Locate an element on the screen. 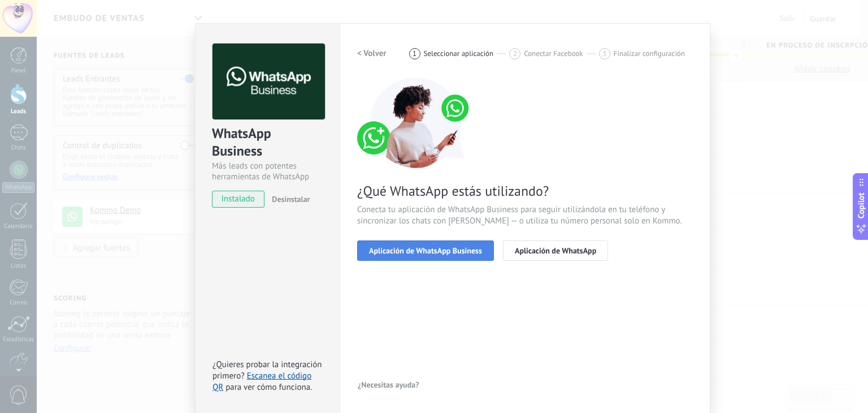 This screenshot has height=413, width=868. span: Conectar Facebook is located at coordinates (553, 53).